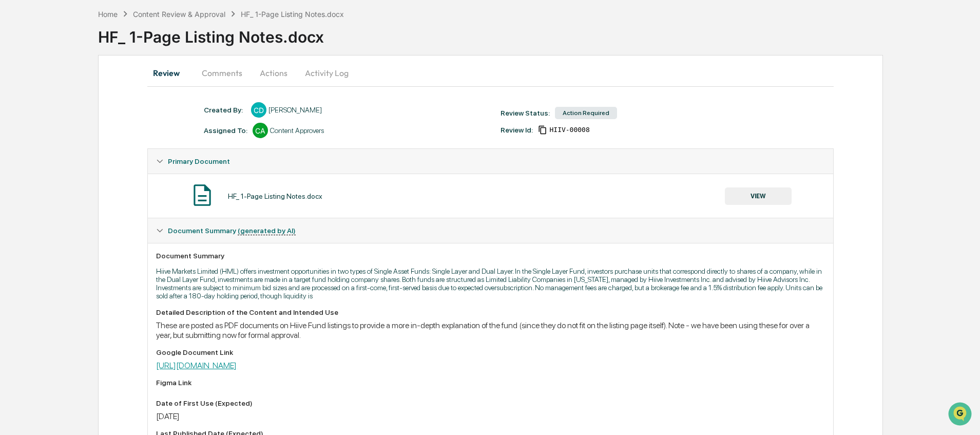 The height and width of the screenshot is (435, 980). I want to click on div: Home, so click(107, 14).